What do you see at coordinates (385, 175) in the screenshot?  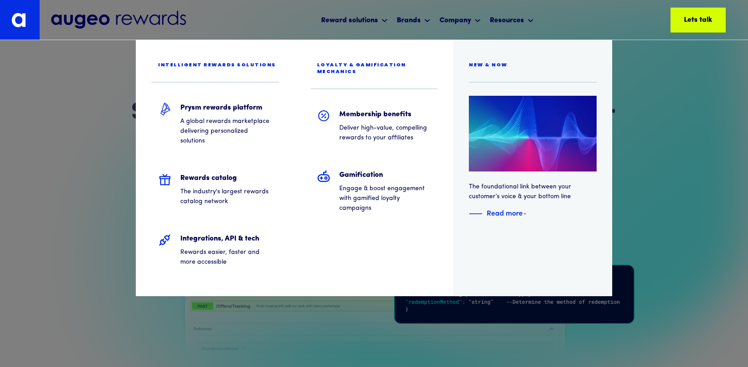 I see `h5: Gamification` at bounding box center [385, 175].